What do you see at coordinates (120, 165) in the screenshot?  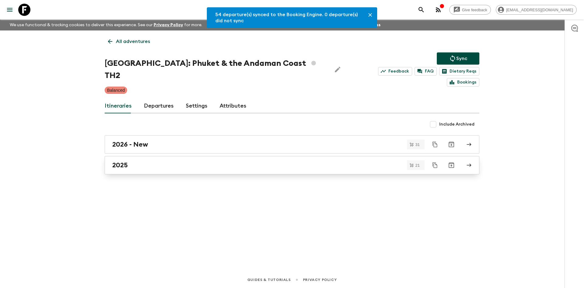 I see `h2: 2025` at bounding box center [120, 165].